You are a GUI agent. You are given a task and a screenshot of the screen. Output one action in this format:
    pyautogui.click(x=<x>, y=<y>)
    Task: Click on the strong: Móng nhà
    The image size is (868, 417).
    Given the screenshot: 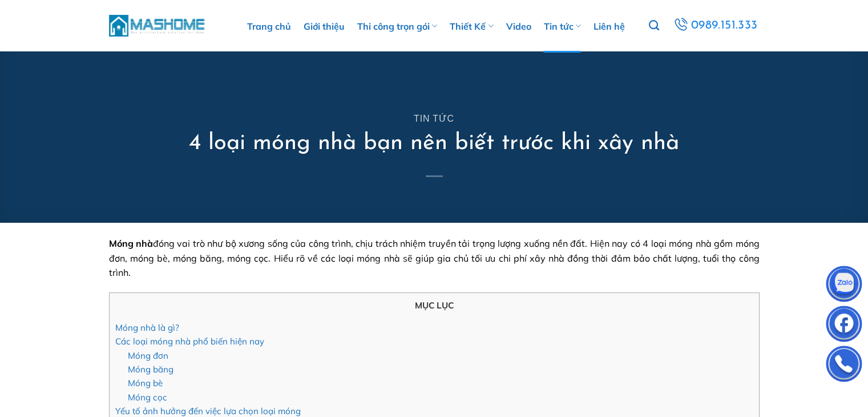 What is the action you would take?
    pyautogui.click(x=131, y=243)
    